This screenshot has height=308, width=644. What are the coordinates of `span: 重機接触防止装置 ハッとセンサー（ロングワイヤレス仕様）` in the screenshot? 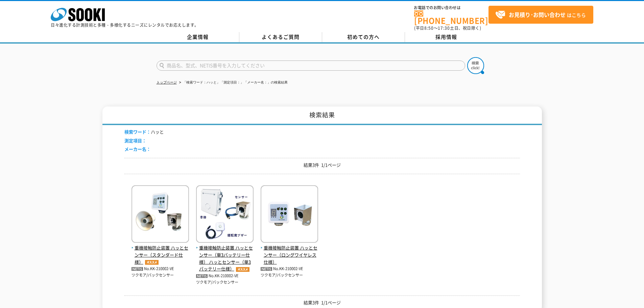 It's located at (289, 255).